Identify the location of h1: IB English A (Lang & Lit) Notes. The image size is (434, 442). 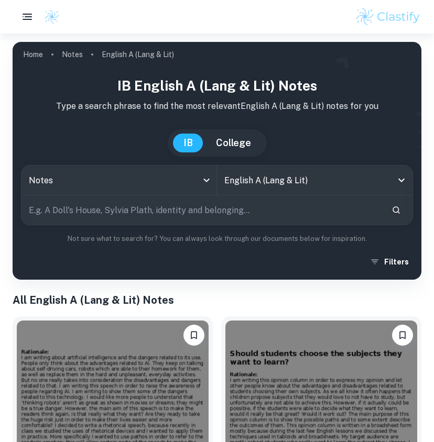
(217, 85).